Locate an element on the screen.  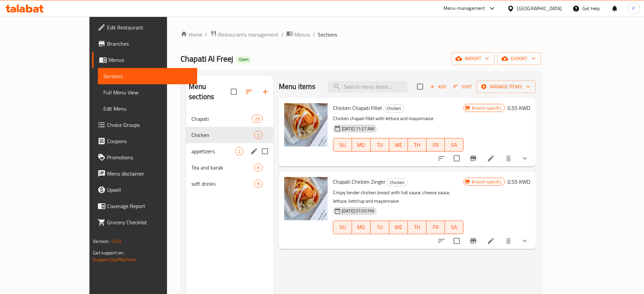
span: Select all sections is located at coordinates (234, 92).